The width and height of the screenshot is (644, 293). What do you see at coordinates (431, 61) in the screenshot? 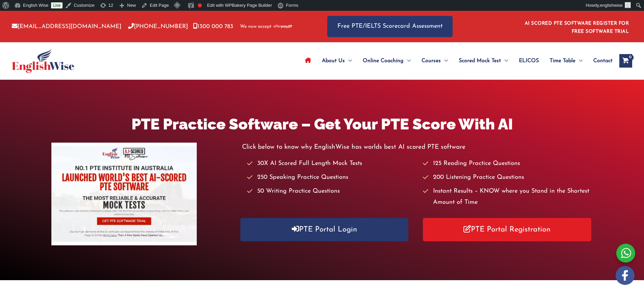
I see `span: Courses` at bounding box center [431, 61].